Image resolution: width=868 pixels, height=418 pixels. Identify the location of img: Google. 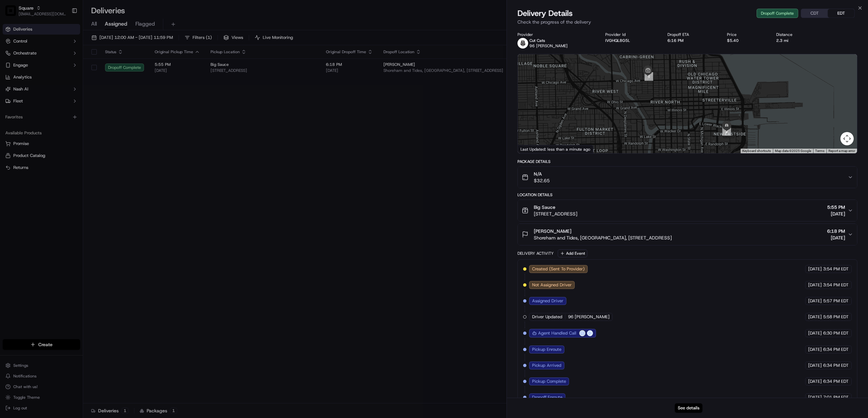
(530, 149).